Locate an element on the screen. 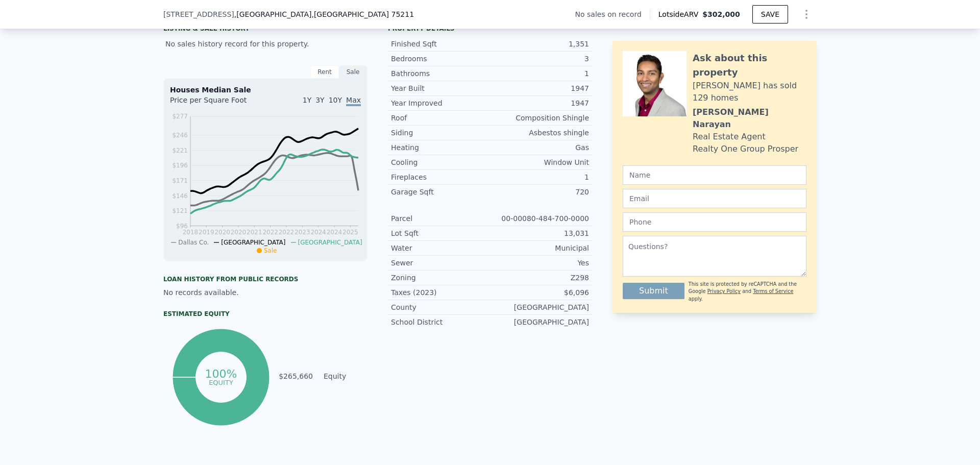 The height and width of the screenshot is (465, 980). div: Window Unit is located at coordinates (540, 163).